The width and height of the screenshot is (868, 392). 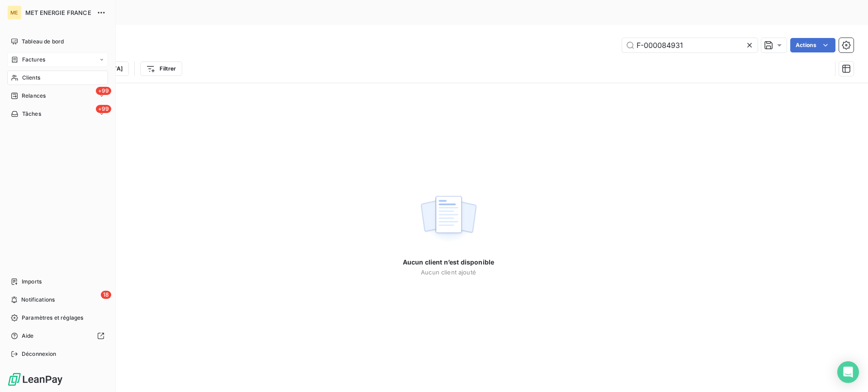 What do you see at coordinates (57, 336) in the screenshot?
I see `a: Aide` at bounding box center [57, 336].